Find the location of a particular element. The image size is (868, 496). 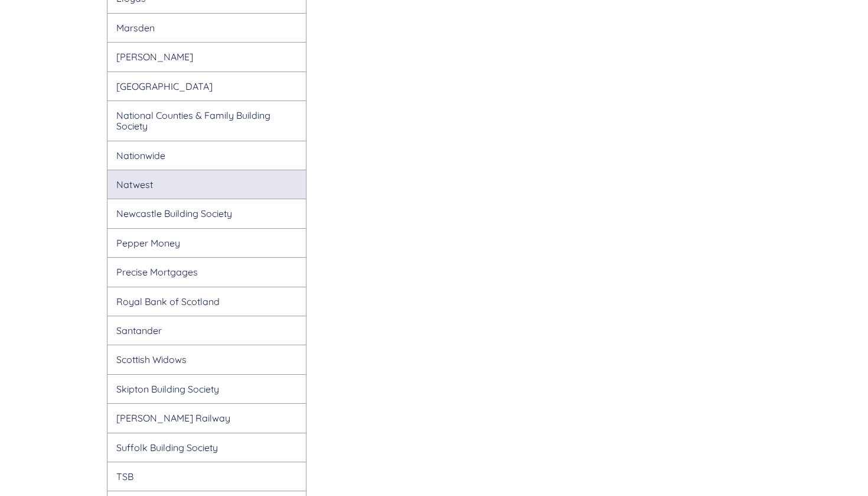

div: Newcastle Building Society is located at coordinates (207, 213).